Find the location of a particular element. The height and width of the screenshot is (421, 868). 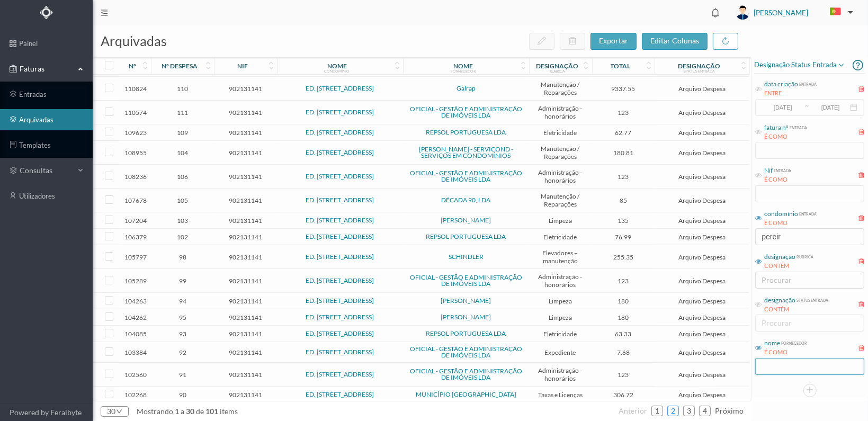

button: exportar is located at coordinates (613, 41).